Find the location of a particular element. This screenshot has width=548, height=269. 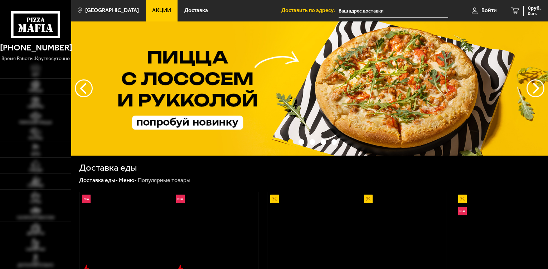

a: Доставка еды- is located at coordinates (98, 180).